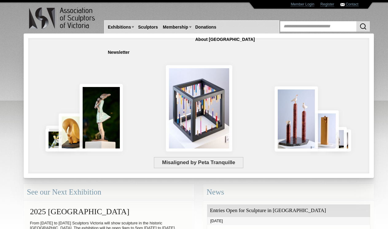 This screenshot has width=388, height=229. Describe the element at coordinates (296, 119) in the screenshot. I see `img: Rising Tides` at that location.